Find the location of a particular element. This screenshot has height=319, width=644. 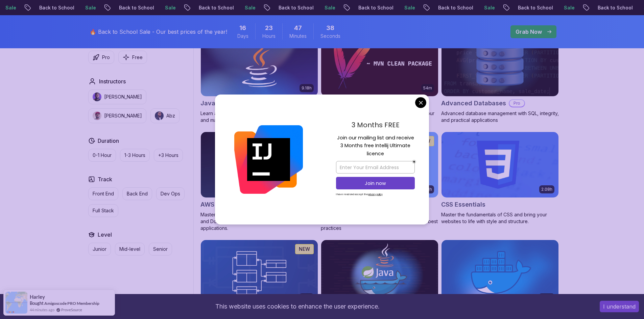

p: 🔥 Back to School Sale - Our best prices of the year! is located at coordinates (158, 32).